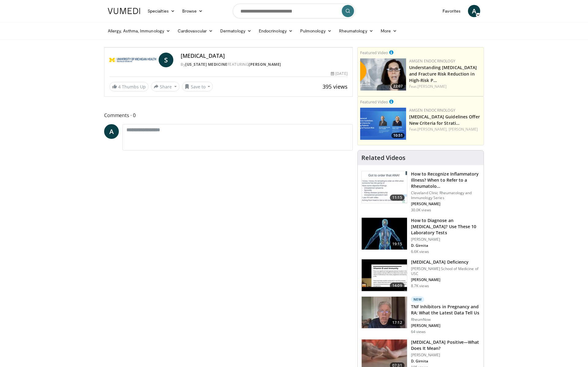 This screenshot has height=367, width=588. Describe the element at coordinates (356, 31) in the screenshot. I see `a: Rheumatology` at that location.